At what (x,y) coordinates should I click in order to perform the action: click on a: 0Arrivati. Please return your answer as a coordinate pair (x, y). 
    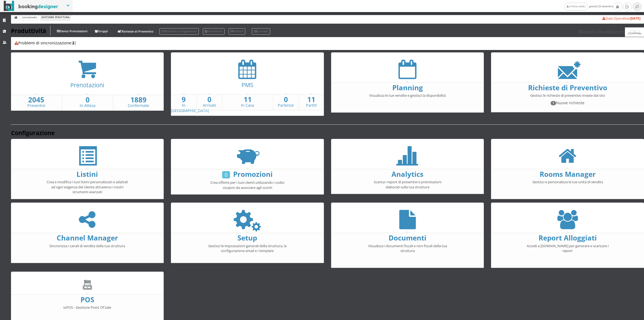
    Looking at the image, I should click on (210, 98).